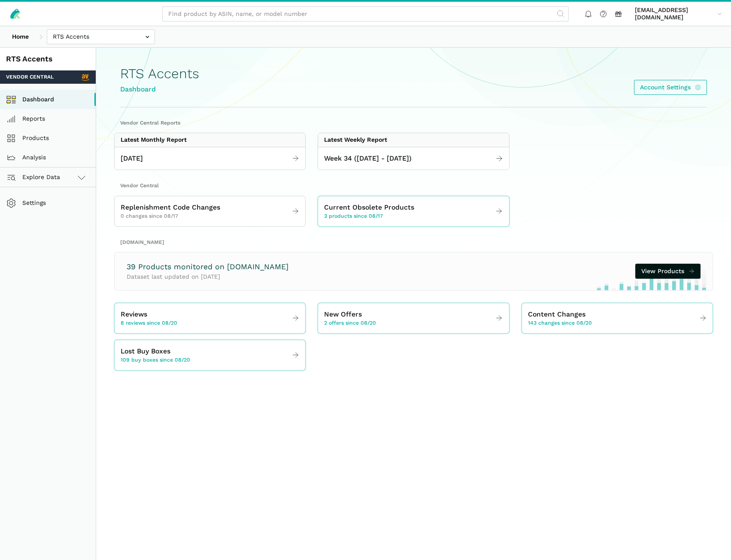 This screenshot has width=731, height=560. Describe the element at coordinates (414, 318) in the screenshot. I see `a: New Offers 2 offers since 08/20` at that location.